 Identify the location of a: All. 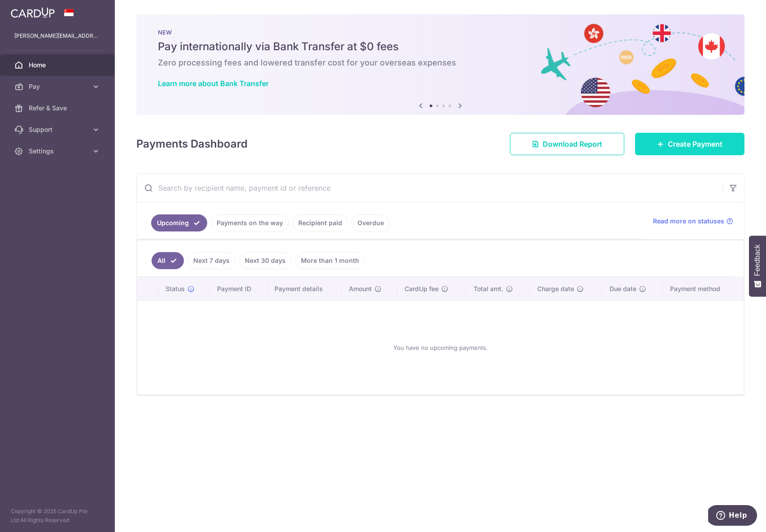
(168, 261).